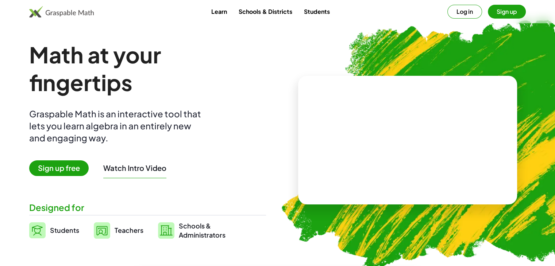 This screenshot has height=266, width=555. Describe the element at coordinates (135, 168) in the screenshot. I see `button: Watch Intro Video` at that location.